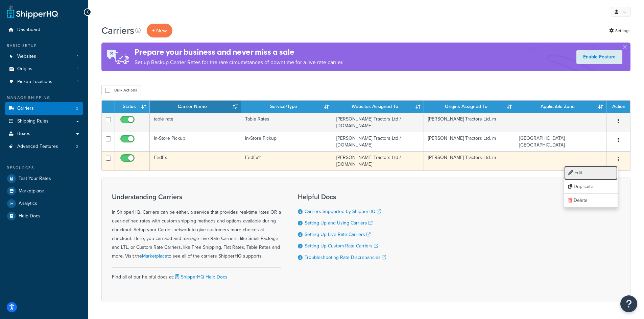  What do you see at coordinates (35, 82) in the screenshot?
I see `span: Pickup Locations` at bounding box center [35, 82].